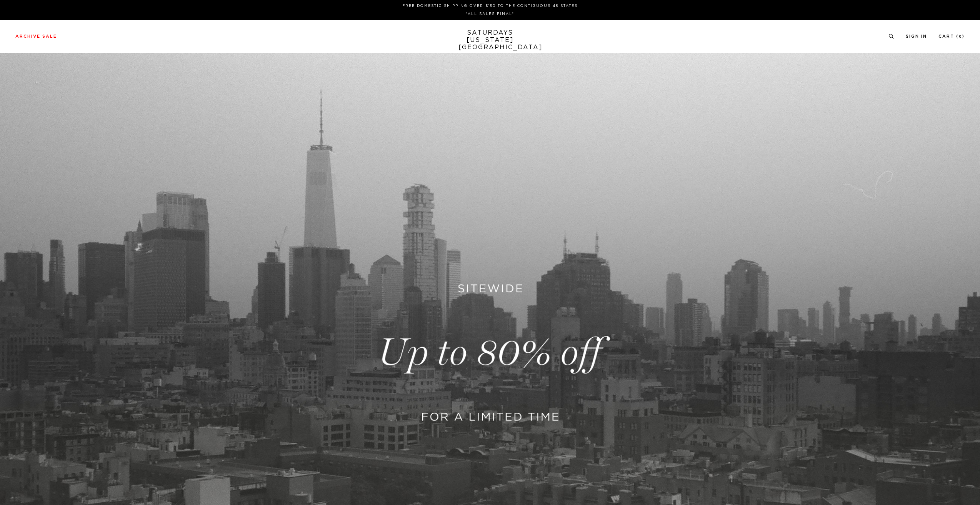 The image size is (980, 505). What do you see at coordinates (36, 36) in the screenshot?
I see `a: Archive Sale` at bounding box center [36, 36].